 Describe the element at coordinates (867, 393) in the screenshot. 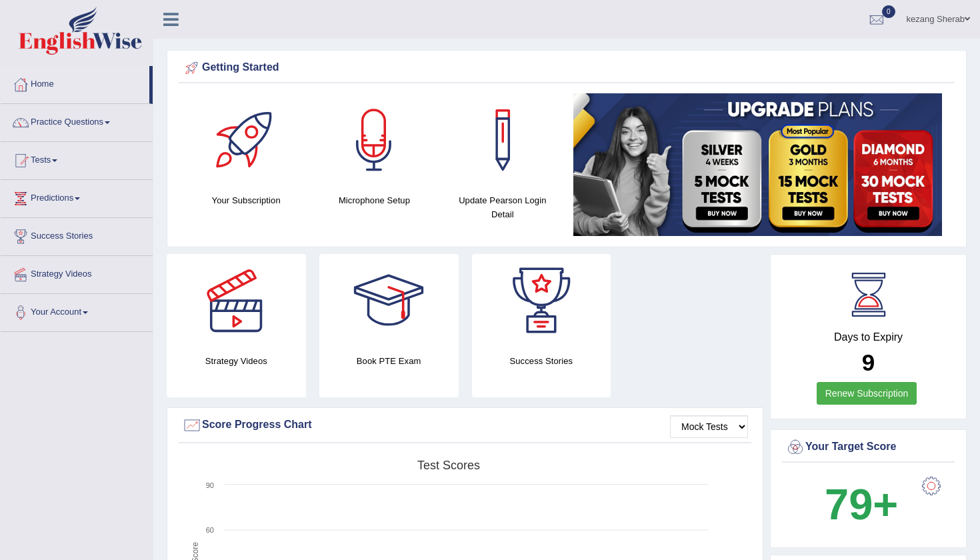

I see `a: Renew Subscription` at that location.